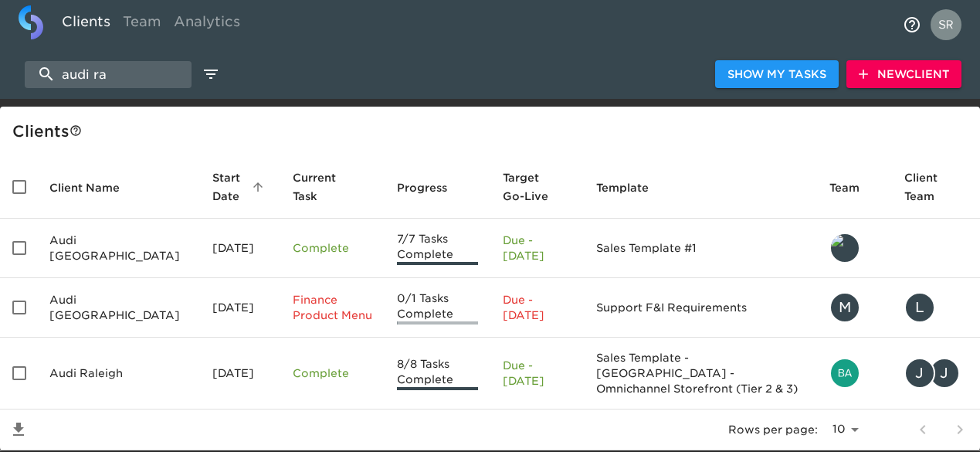 This screenshot has width=980, height=452. Describe the element at coordinates (632, 188) in the screenshot. I see `span: Template` at that location.